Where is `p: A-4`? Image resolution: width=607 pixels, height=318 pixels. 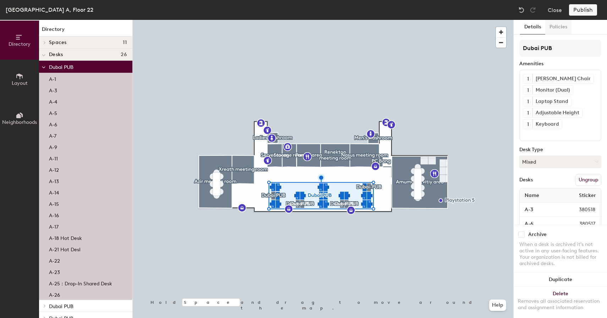
p: A-4 is located at coordinates (53, 101).